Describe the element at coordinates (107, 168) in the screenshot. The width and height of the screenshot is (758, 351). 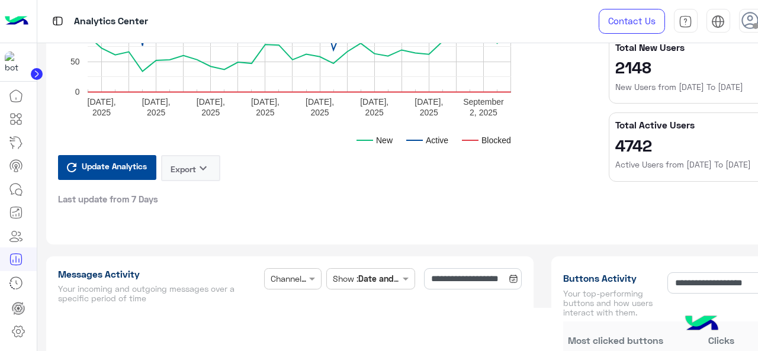
I see `button: Update Analytics` at that location.